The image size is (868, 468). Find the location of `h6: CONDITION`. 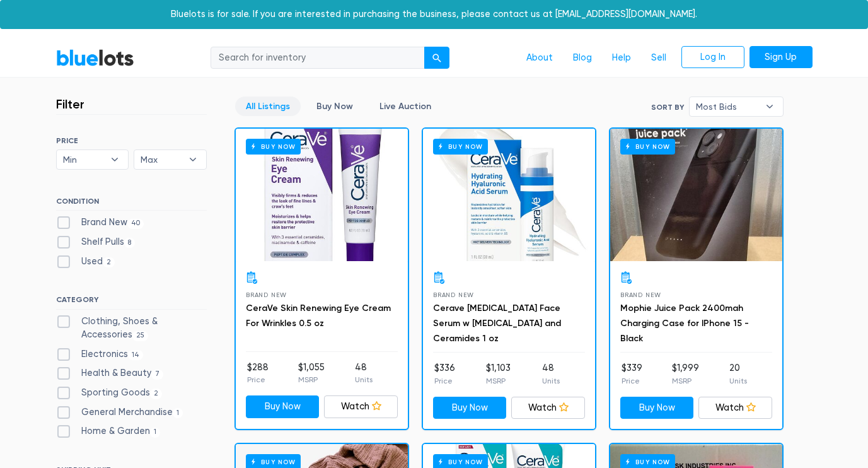

h6: CONDITION is located at coordinates (131, 204).